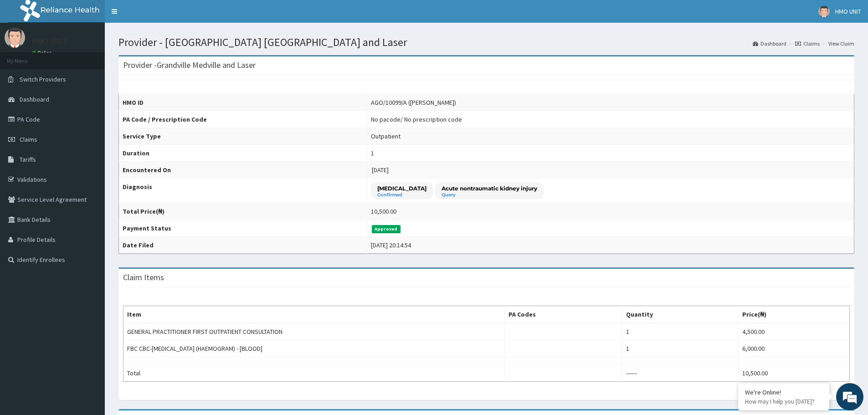 Image resolution: width=868 pixels, height=415 pixels. I want to click on span: Dashboard, so click(34, 99).